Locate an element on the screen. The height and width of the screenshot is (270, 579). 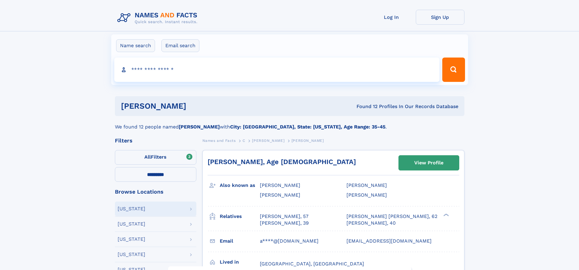
a: Log In is located at coordinates (392, 17).